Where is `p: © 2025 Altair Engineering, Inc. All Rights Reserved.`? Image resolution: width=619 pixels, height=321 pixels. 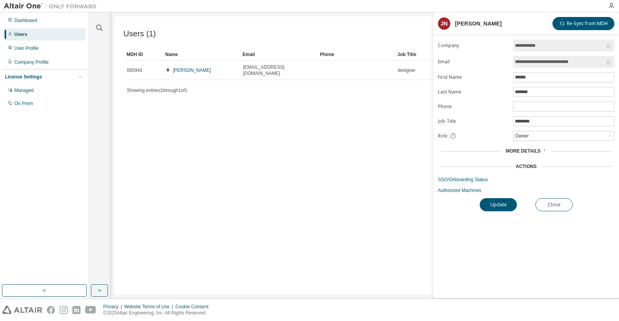
p: © 2025 Altair Engineering, Inc. All Rights Reserved. is located at coordinates (158, 313).